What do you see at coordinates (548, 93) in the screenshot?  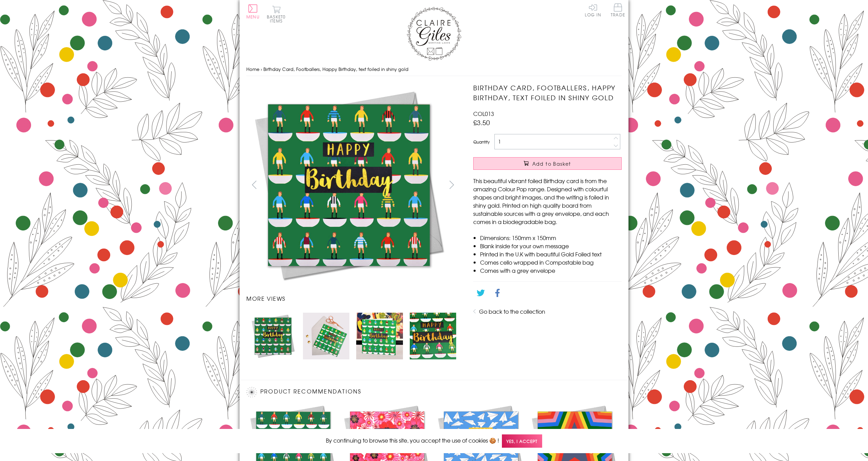 I see `h1: Birthday Card, Footballers, Happy Birthday, text foiled in shiny gold` at bounding box center [548, 93].